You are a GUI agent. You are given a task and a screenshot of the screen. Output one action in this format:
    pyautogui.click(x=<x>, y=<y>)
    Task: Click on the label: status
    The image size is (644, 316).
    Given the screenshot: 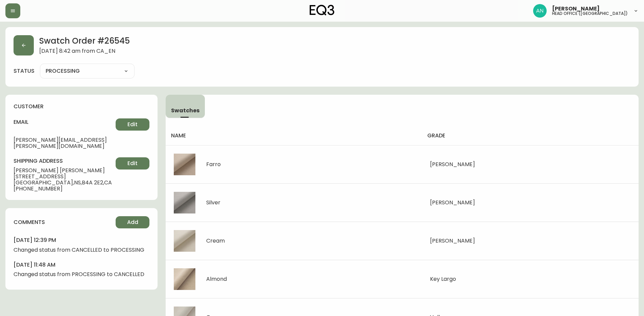 What is the action you would take?
    pyautogui.click(x=24, y=71)
    